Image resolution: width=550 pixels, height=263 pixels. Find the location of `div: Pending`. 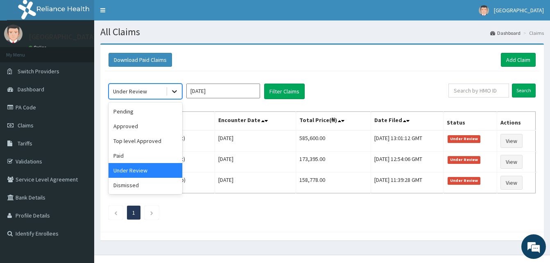

div: Pending is located at coordinates (145, 111).